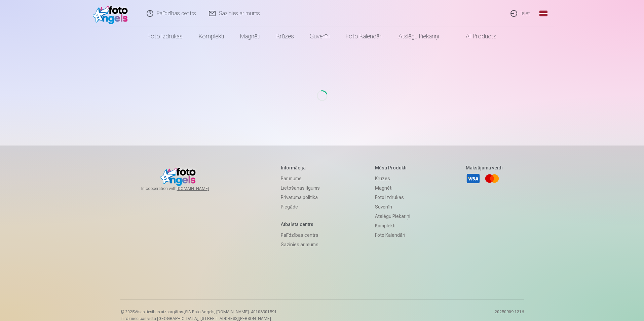 This screenshot has height=321, width=644. Describe the element at coordinates (492, 179) in the screenshot. I see `a: Mastercard` at that location.